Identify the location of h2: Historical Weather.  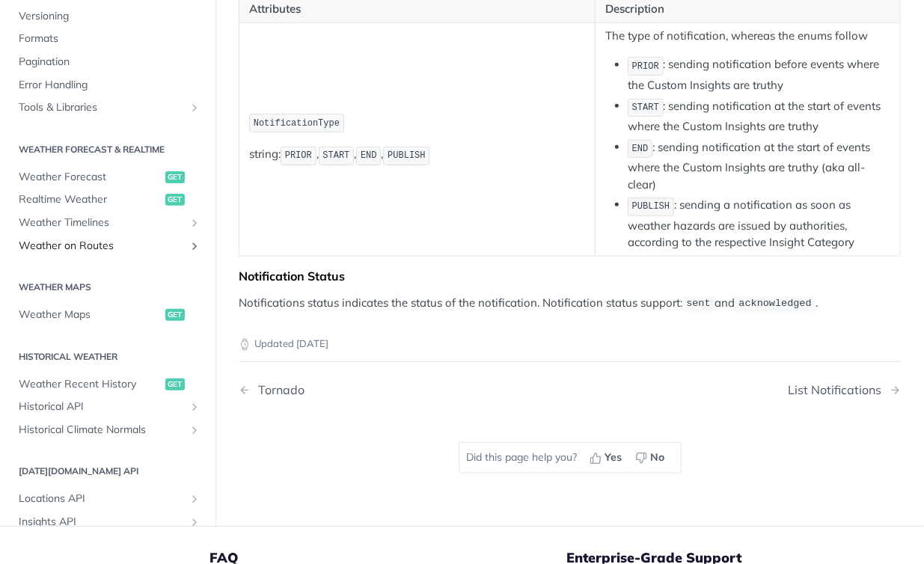
(108, 356).